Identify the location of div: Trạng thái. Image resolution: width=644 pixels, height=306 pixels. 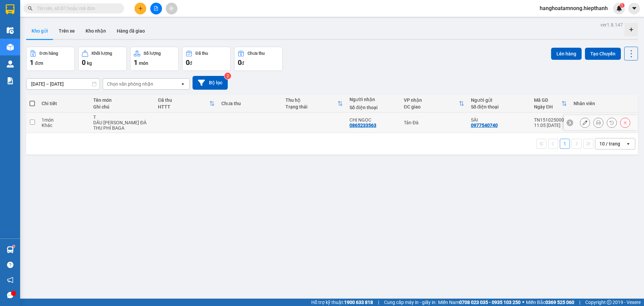
(311, 107).